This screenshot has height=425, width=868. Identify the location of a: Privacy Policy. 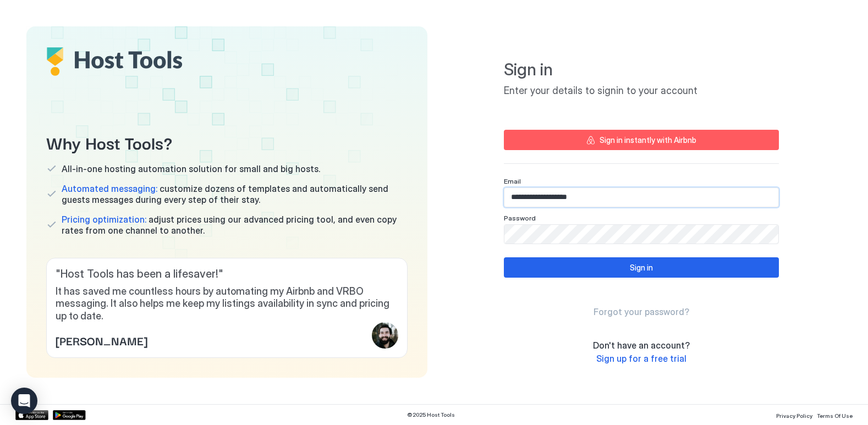
(794, 415).